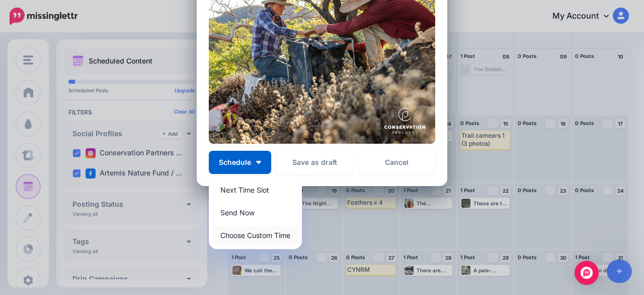  Describe the element at coordinates (255, 212) in the screenshot. I see `a: Send Now` at that location.